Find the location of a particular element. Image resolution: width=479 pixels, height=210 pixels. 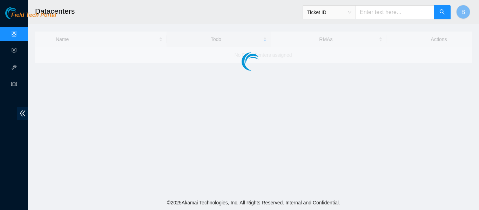

a: Akamai TechnologiesField Tech Portal is located at coordinates (31, 17).